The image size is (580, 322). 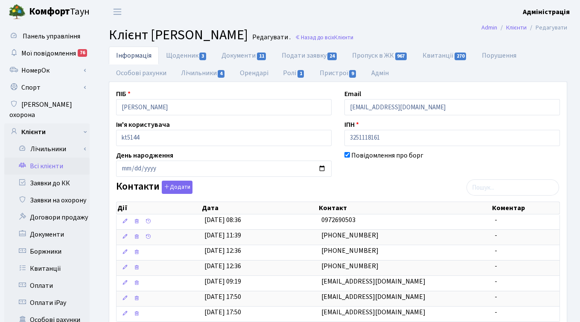 What do you see at coordinates (82, 53) in the screenshot?
I see `div: 76` at bounding box center [82, 53].